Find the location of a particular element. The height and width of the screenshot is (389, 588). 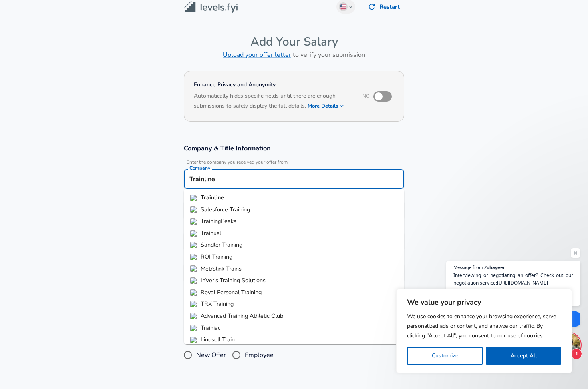

img: inveristraining.com is located at coordinates (194, 281).